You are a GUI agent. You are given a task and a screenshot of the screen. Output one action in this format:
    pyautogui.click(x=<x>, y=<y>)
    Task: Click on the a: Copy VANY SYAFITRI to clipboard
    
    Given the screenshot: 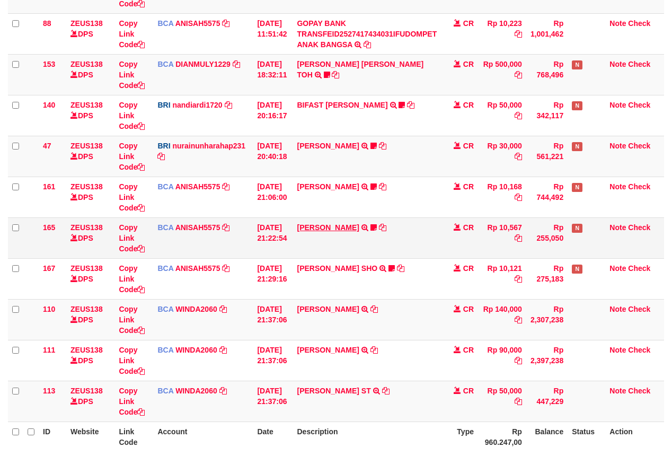 What is the action you would take?
    pyautogui.click(x=374, y=309)
    